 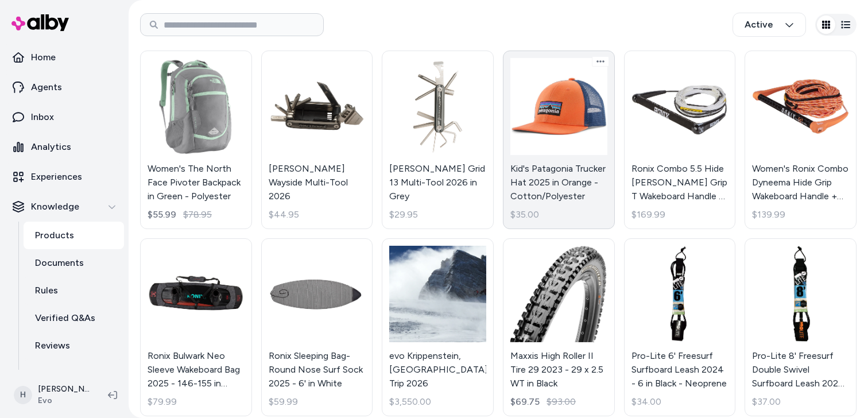 What do you see at coordinates (57, 177) in the screenshot?
I see `p: Experiences` at bounding box center [57, 177].